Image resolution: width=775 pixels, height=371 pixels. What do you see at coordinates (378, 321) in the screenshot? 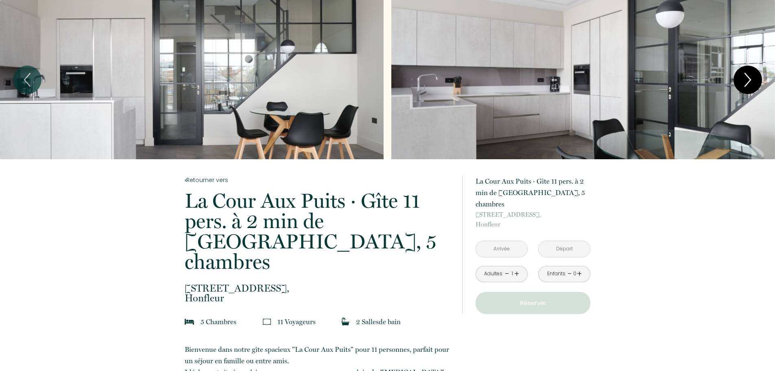
I see `p: 2 Salle de bain` at bounding box center [378, 321].